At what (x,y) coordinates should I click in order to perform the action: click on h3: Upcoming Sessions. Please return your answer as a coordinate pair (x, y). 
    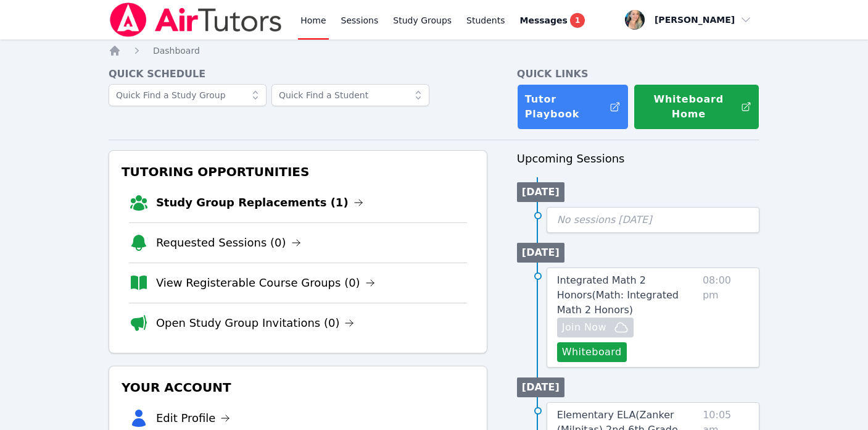
    Looking at the image, I should click on (638, 159).